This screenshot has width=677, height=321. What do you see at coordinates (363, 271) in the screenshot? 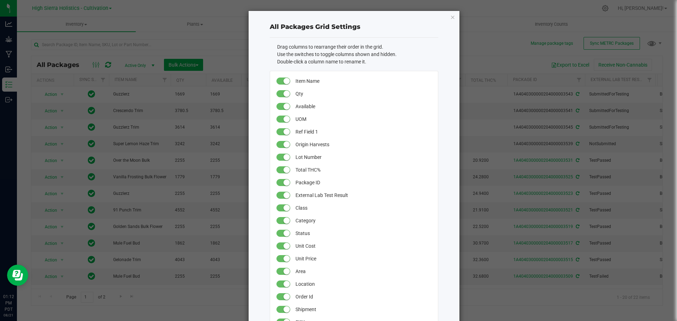
I see `span: Area` at bounding box center [363, 271].